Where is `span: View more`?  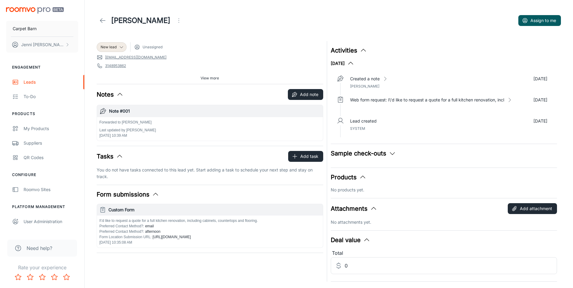 span: View more is located at coordinates (210, 78).